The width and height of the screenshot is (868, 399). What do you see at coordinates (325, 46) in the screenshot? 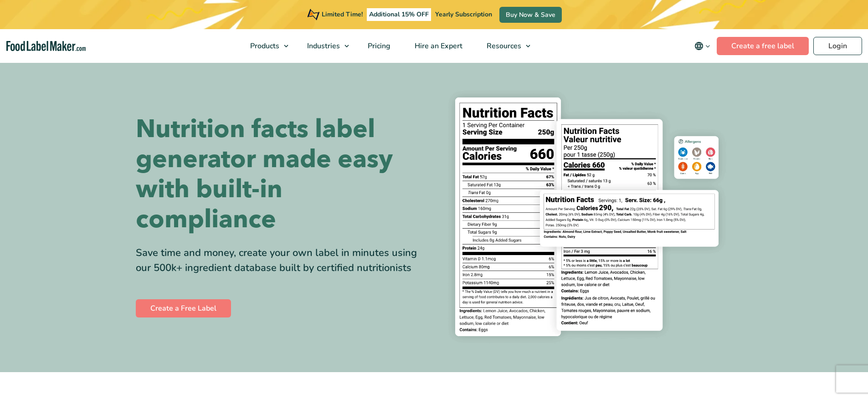
I see `a: Industries` at bounding box center [325, 46].